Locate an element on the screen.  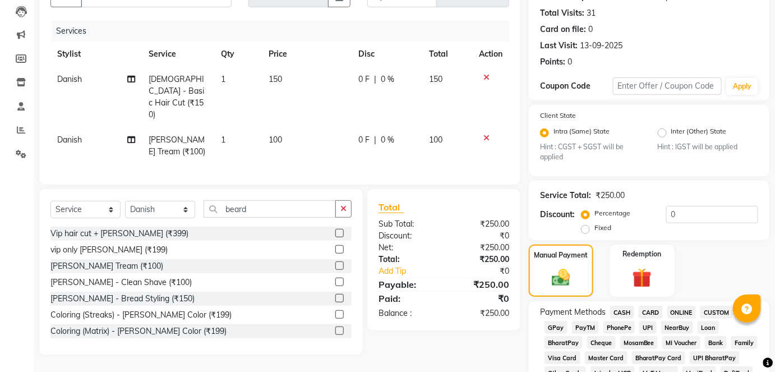
a: Add Tip is located at coordinates (413, 271).